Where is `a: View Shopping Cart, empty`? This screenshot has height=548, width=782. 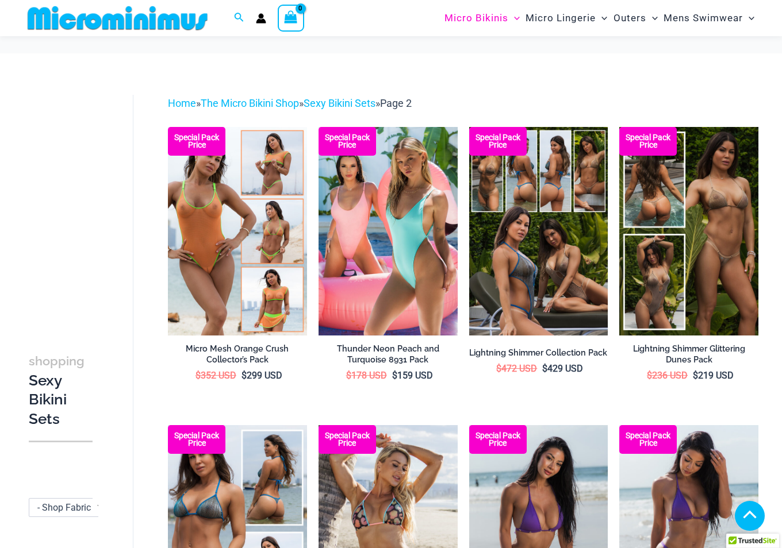 a: View Shopping Cart, empty is located at coordinates (291, 18).